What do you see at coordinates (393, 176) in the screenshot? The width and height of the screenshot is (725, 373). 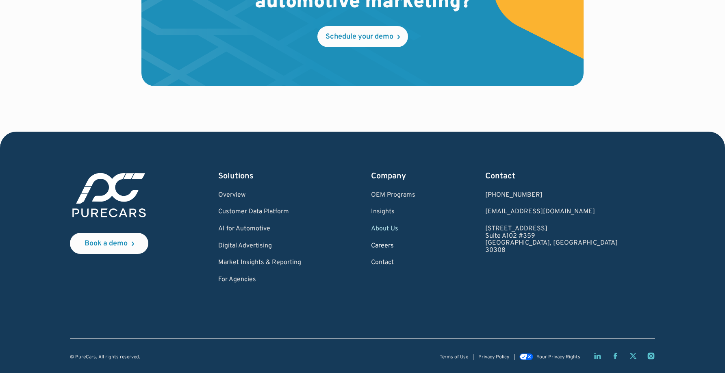 I see `div: Company` at bounding box center [393, 176].